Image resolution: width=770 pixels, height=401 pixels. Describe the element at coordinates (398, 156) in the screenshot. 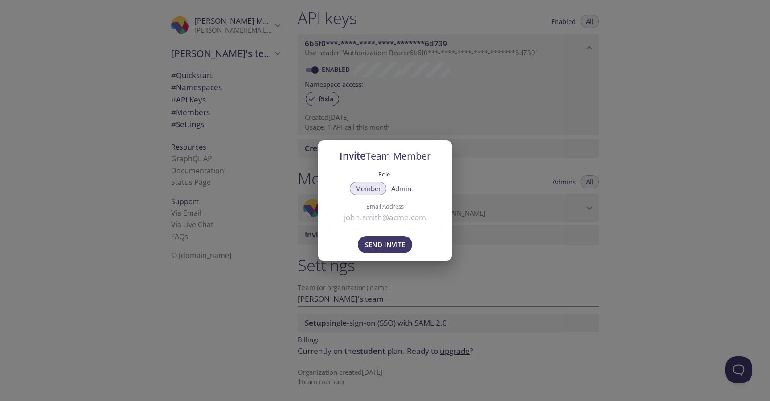

I see `span: Team Member` at that location.